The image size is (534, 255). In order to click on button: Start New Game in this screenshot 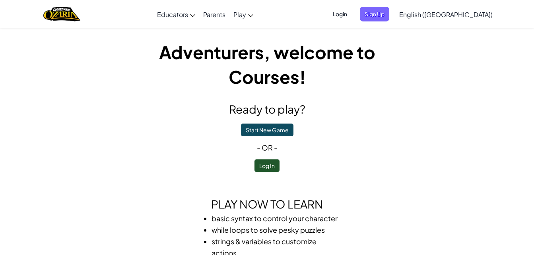, I will do `click(267, 130)`.